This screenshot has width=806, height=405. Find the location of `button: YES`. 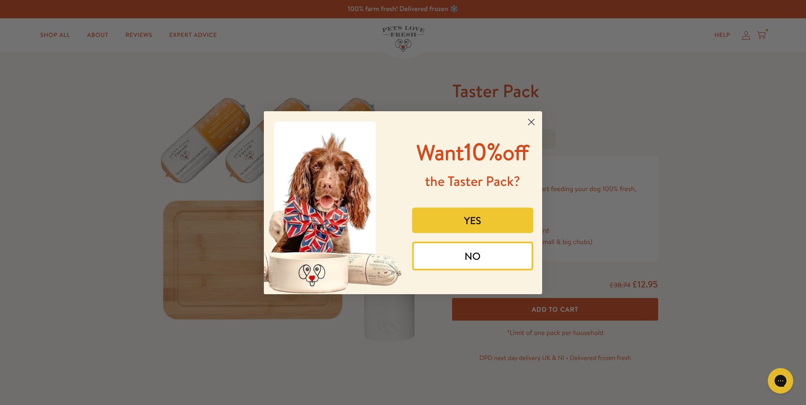

button: YES is located at coordinates (473, 221).